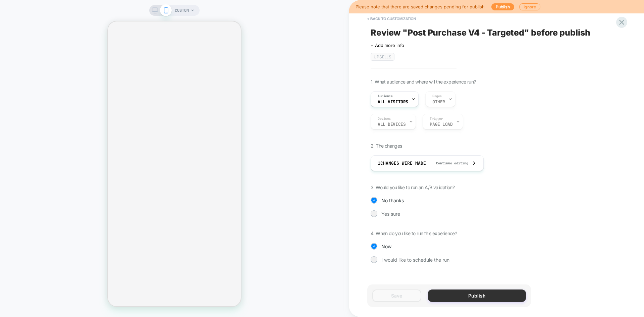 The image size is (644, 317). Describe the element at coordinates (385, 96) in the screenshot. I see `span: Audience` at that location.